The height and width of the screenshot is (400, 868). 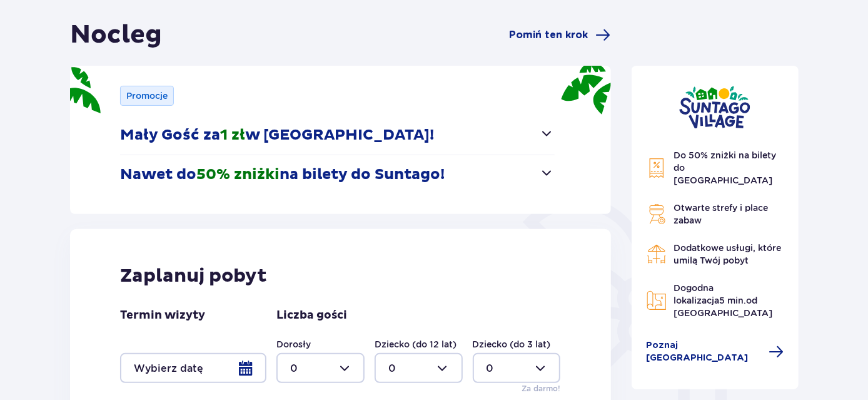 I want to click on h1: Nocleg, so click(x=116, y=35).